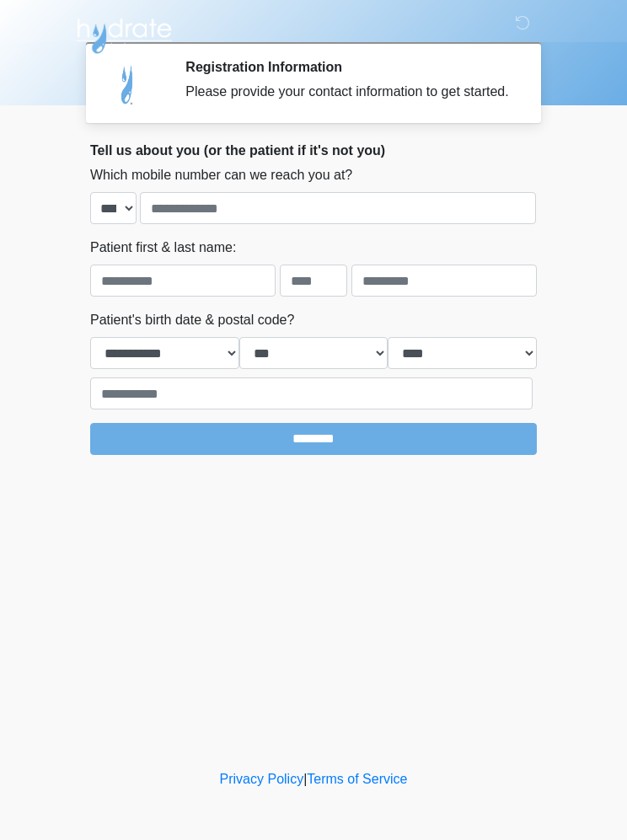 This screenshot has width=627, height=840. Describe the element at coordinates (357, 779) in the screenshot. I see `a: Terms of Service` at that location.